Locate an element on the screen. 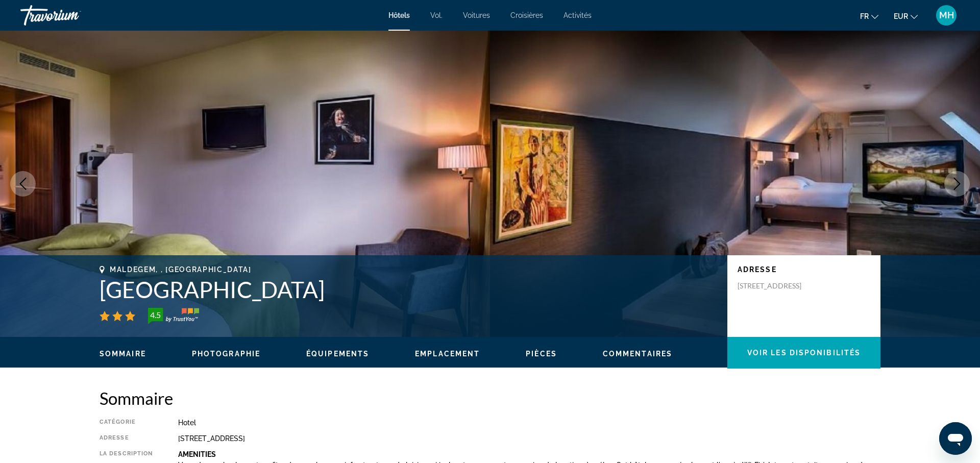  button: Sommaire is located at coordinates (123, 354).